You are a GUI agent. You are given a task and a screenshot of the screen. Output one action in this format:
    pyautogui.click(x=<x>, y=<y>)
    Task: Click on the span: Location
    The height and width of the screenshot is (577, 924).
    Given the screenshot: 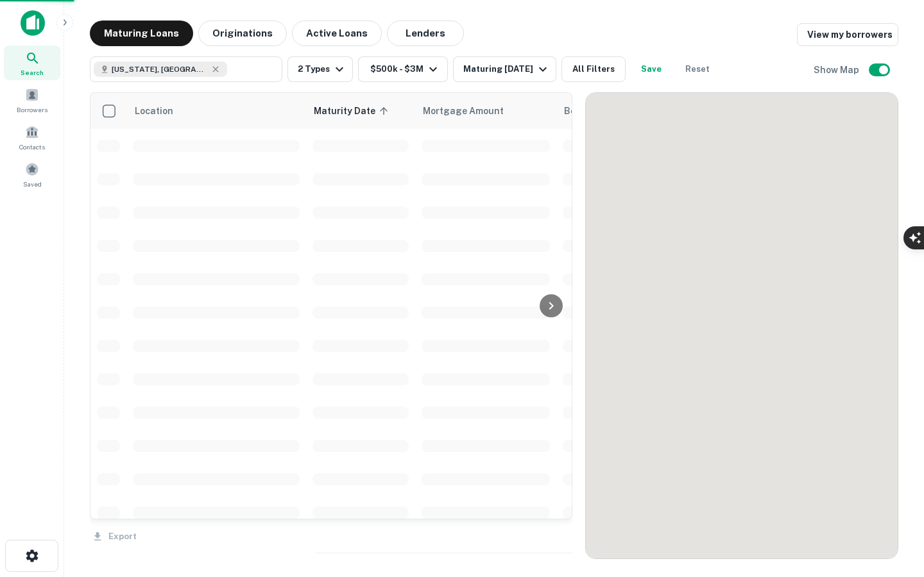 What is the action you would take?
    pyautogui.click(x=154, y=111)
    